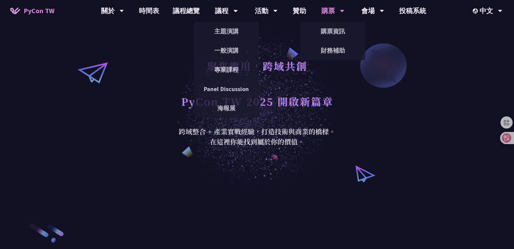 This screenshot has width=514, height=249. I want to click on h1: PyCon TW 2025 開啟新篇章, so click(257, 101).